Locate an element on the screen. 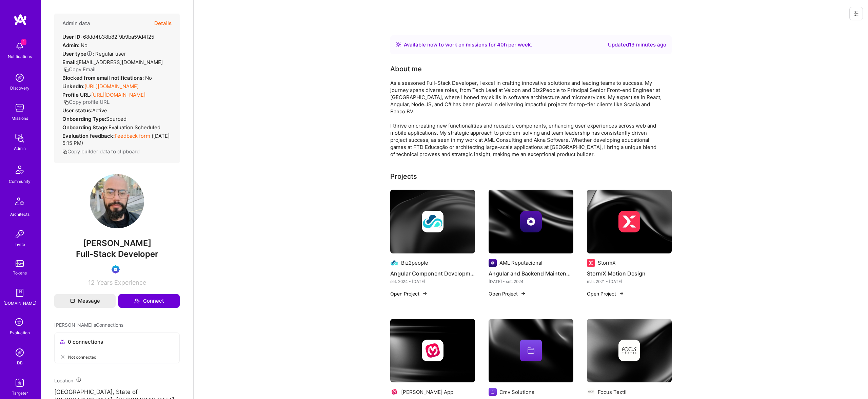  img: teamwork is located at coordinates (19, 108).